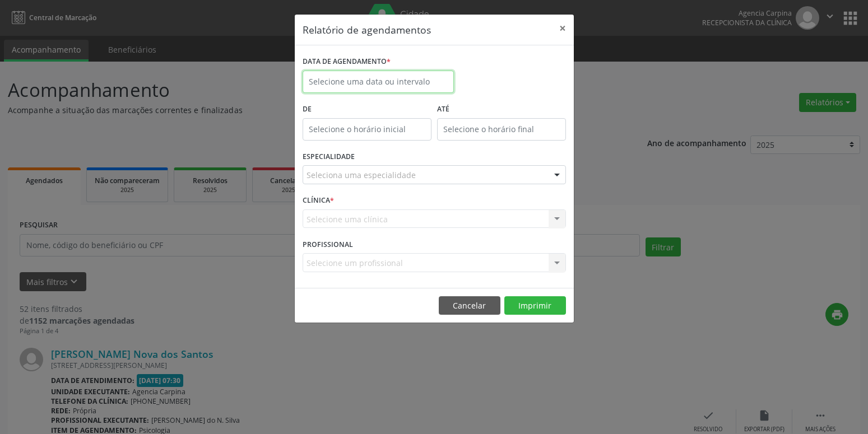 This screenshot has width=868, height=434. I want to click on h5: Relatório de agendamentos, so click(366, 30).